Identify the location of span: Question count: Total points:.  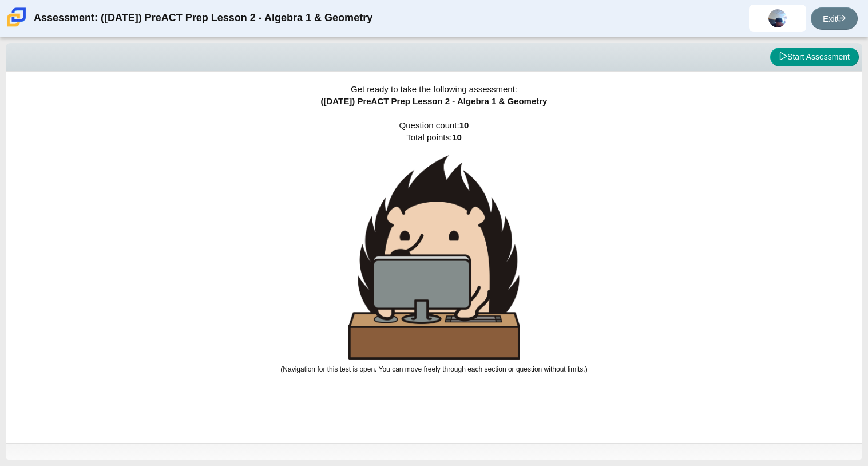
(434, 247).